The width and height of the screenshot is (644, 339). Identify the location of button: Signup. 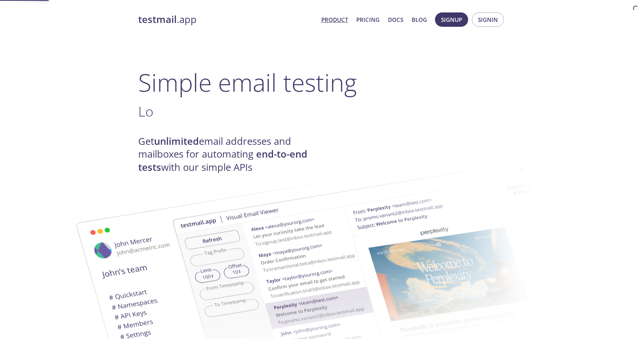
(452, 20).